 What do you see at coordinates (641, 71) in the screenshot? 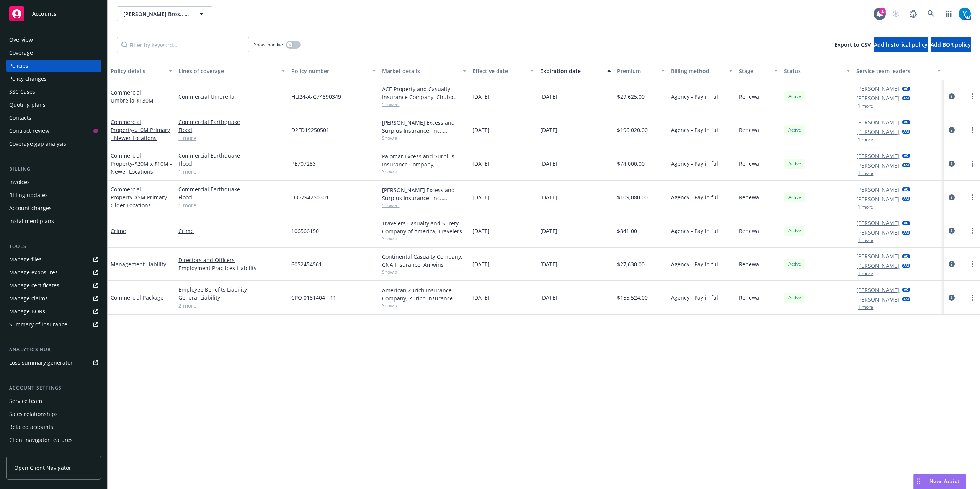
I see `button: Premium` at bounding box center [641, 71].